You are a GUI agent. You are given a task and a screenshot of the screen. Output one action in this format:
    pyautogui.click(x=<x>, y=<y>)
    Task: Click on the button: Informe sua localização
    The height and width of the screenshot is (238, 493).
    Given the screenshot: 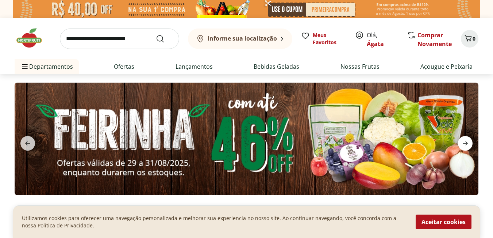 What is the action you would take?
    pyautogui.click(x=240, y=39)
    